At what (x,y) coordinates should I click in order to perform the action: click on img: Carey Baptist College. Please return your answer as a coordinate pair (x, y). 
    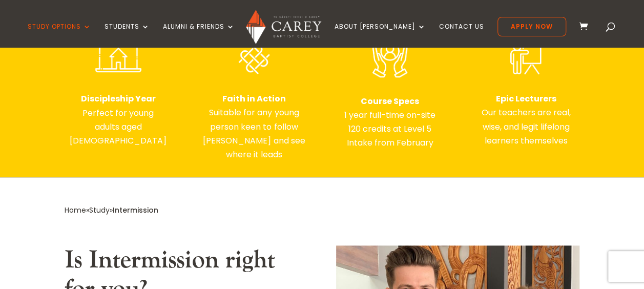
    Looking at the image, I should click on (283, 27).